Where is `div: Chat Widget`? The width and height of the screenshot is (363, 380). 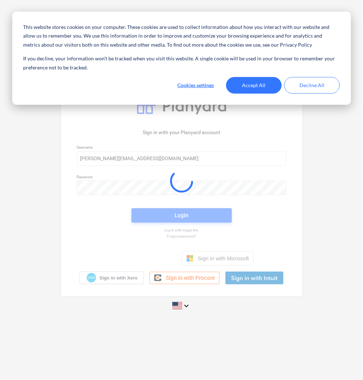 div: Chat Widget is located at coordinates (345, 363).